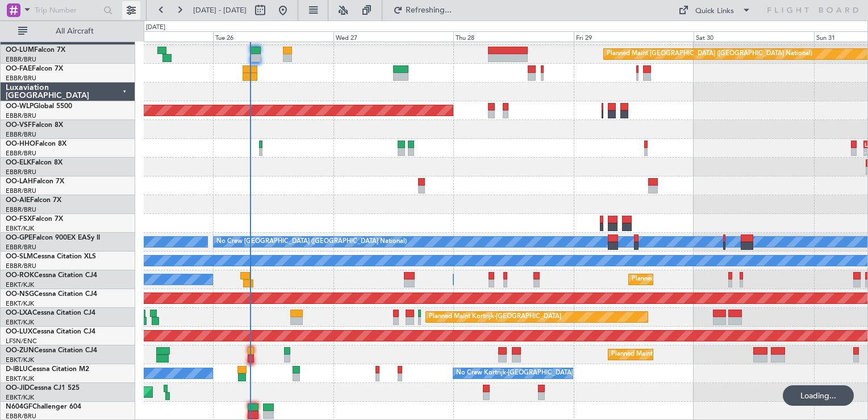  Describe the element at coordinates (21, 340) in the screenshot. I see `a: LFSN/ENC` at that location.